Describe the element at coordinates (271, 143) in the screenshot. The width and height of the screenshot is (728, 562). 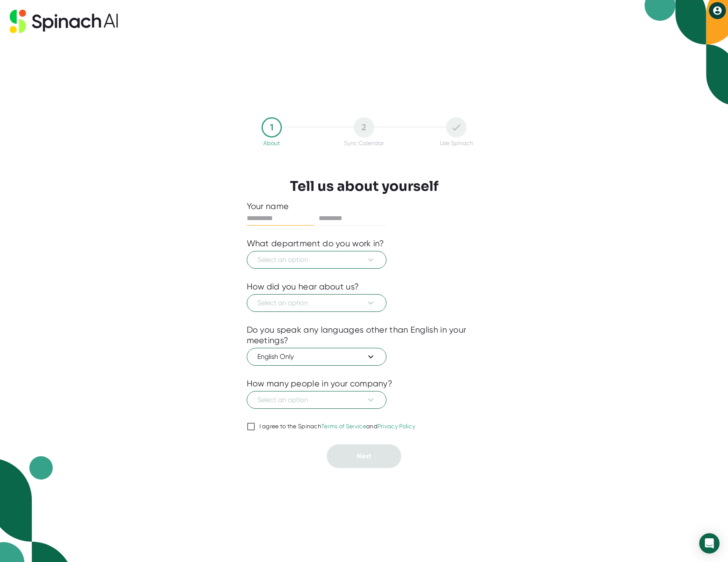
I see `div: About` at that location.